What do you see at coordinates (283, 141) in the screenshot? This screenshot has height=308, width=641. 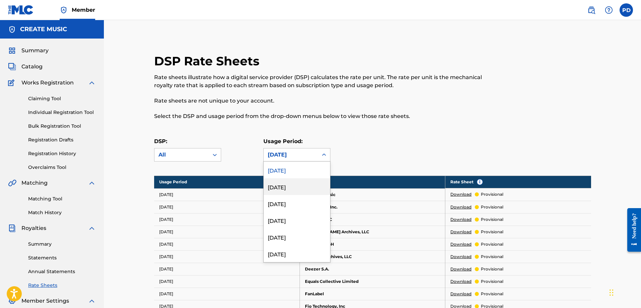 I see `label: Usage Period:` at bounding box center [283, 141].